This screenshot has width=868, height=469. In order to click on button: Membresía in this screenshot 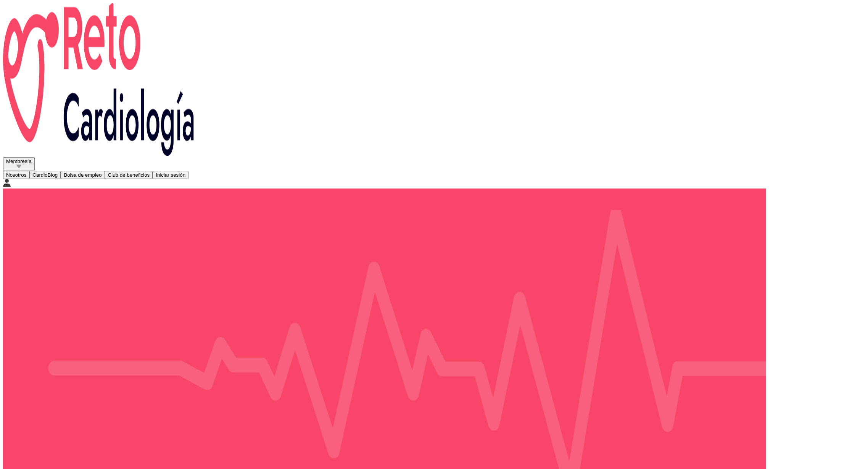, I will do `click(19, 164)`.